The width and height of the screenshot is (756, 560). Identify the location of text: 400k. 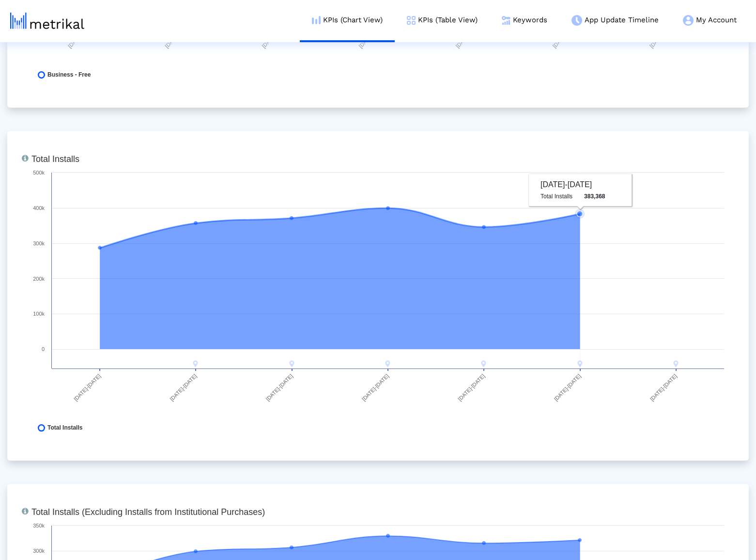
(39, 208).